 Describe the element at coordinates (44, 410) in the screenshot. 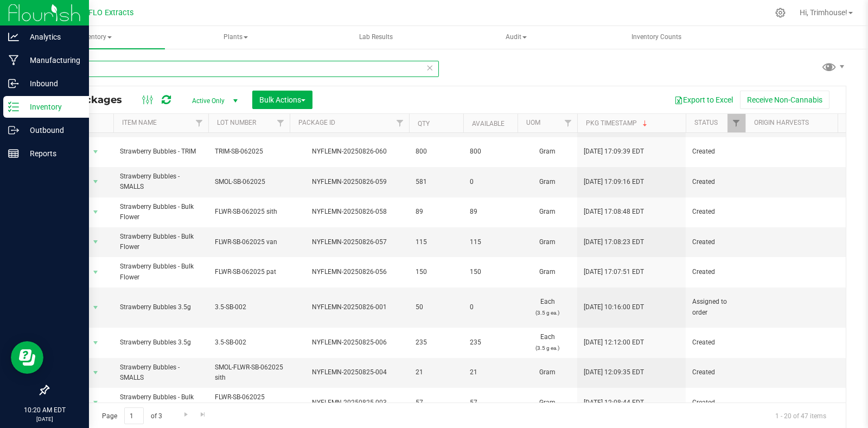

I see `p: 10:20 AM EDT` at that location.